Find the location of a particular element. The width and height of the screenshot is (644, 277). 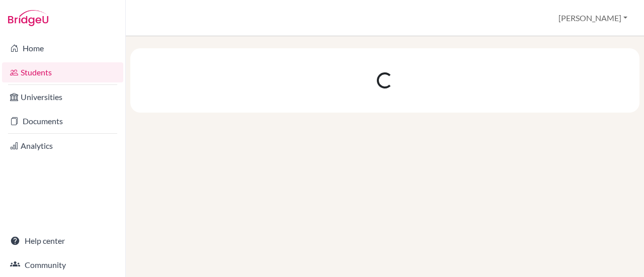

a: Analytics is located at coordinates (62, 146).